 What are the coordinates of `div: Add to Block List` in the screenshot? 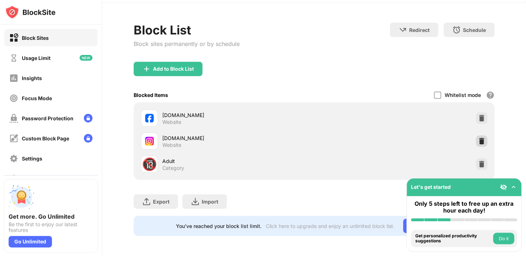 It's located at (174, 69).